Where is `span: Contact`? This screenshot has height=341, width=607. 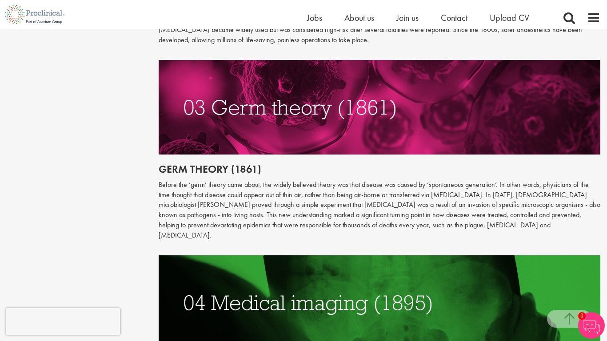 span: Contact is located at coordinates (454, 18).